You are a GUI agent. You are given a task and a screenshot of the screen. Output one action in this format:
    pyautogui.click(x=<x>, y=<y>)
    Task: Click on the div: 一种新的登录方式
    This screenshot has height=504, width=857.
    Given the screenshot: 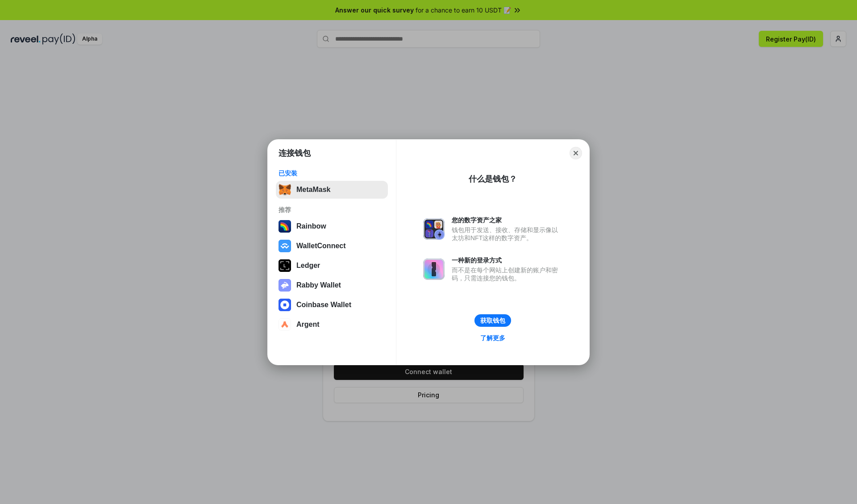 What is the action you would take?
    pyautogui.click(x=507, y=260)
    